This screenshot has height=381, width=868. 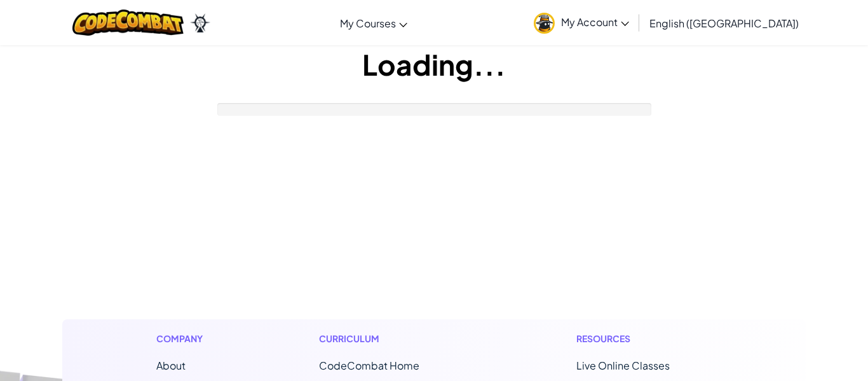 I want to click on span: My Courses, so click(x=368, y=23).